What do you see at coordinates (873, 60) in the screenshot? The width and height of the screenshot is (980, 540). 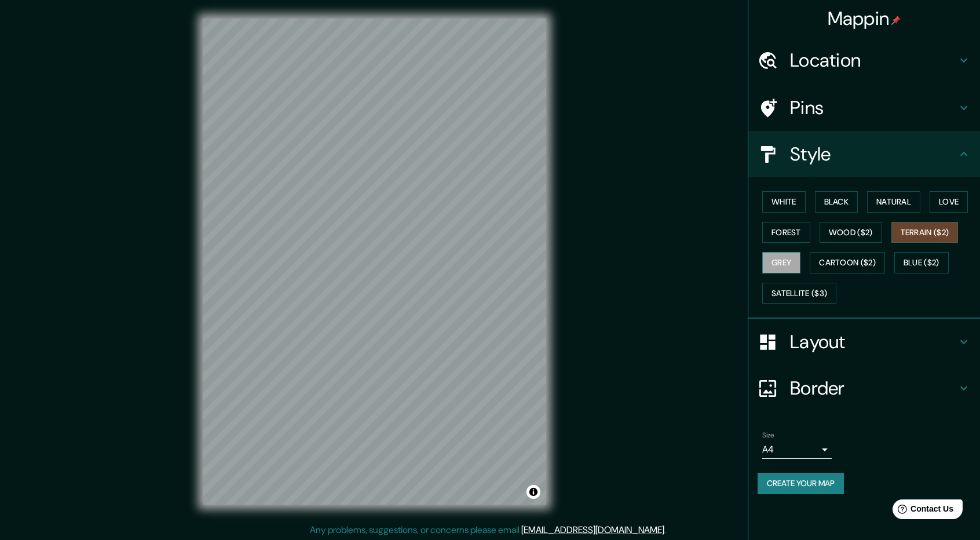 I see `h4: Location` at bounding box center [873, 60].